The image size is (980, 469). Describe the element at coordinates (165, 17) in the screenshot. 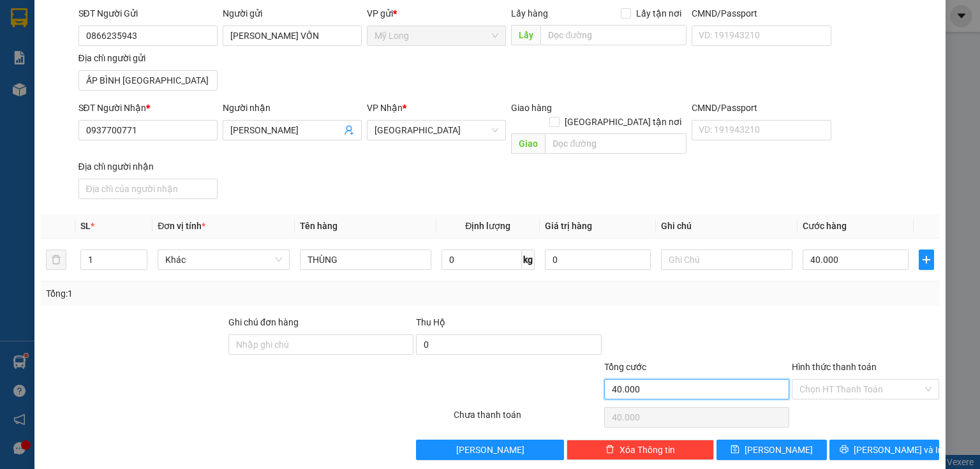

I see `span: Nhận:` at that location.